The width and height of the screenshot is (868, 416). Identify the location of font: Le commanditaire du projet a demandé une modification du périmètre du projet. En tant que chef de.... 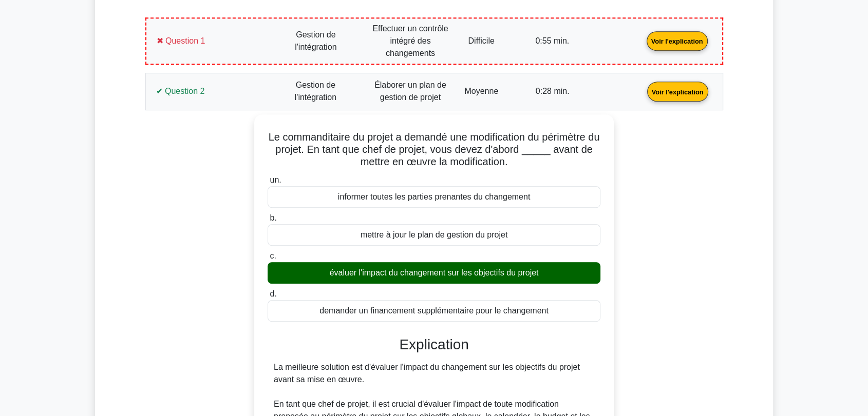
(434, 149).